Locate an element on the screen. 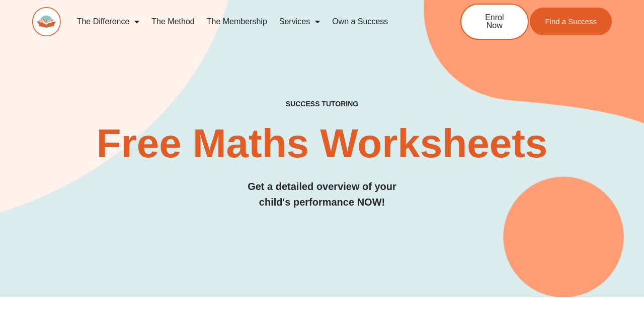 The image size is (644, 323). h4: SUCCESS TUTORING​ is located at coordinates (322, 104).